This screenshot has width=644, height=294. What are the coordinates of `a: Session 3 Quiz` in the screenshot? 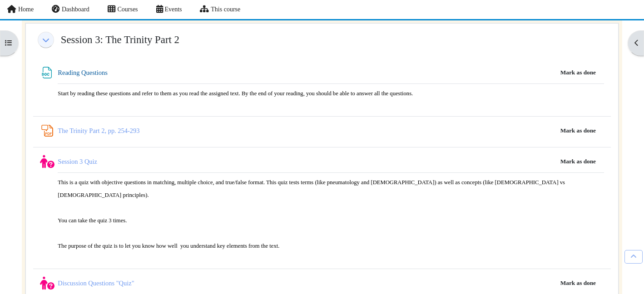 It's located at (78, 161).